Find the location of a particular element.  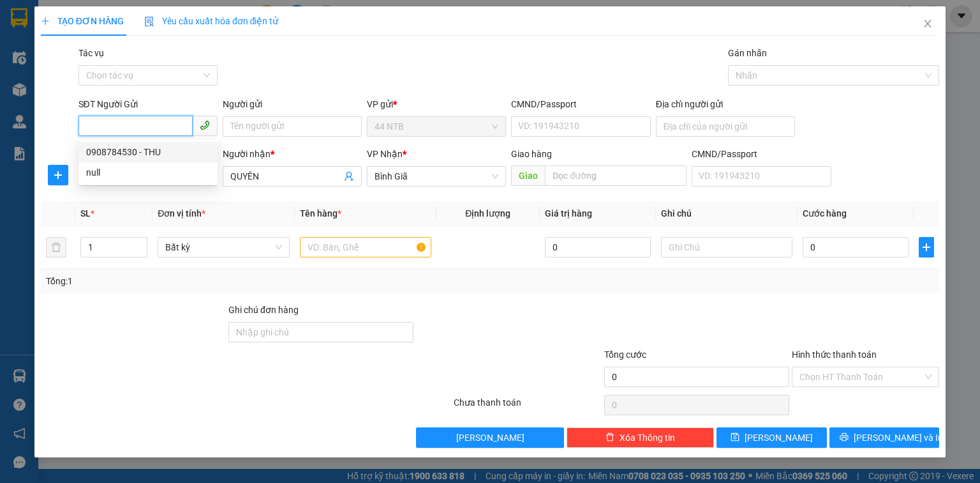

input: Dọc đường is located at coordinates (615, 175).